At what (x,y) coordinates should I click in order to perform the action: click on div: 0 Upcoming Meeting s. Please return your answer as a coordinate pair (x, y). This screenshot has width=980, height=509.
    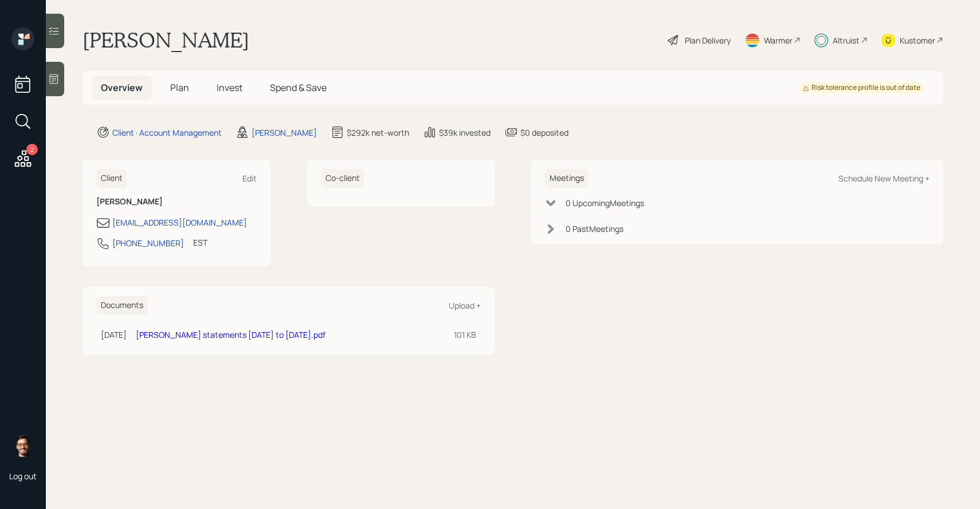
    Looking at the image, I should click on (605, 203).